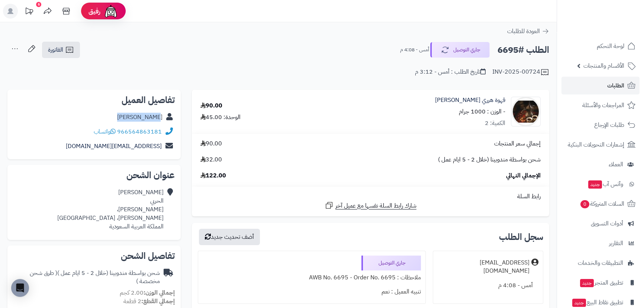 Image resolution: width=644 pixels, height=308 pixels. Describe the element at coordinates (39, 5) in the screenshot. I see `div: 6` at that location.